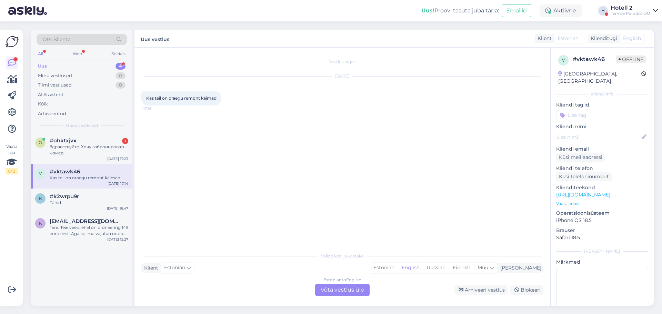  What do you see at coordinates (602, 238) in the screenshot?
I see `p: Safari 18.5` at bounding box center [602, 238].